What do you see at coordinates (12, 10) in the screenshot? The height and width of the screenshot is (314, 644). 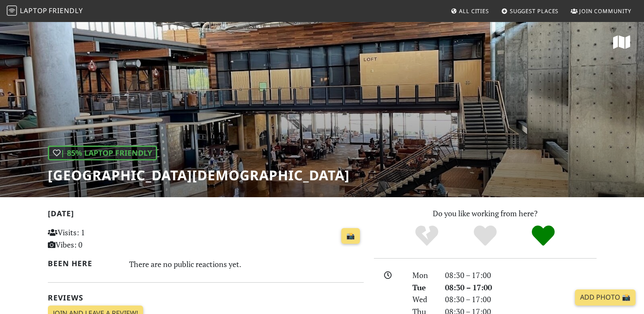 I see `img: LaptopFriendly` at bounding box center [12, 10].